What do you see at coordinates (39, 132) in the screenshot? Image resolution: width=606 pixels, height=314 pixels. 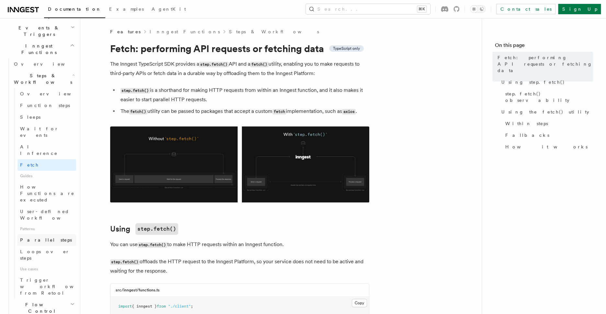 I see `span: Wait for events` at bounding box center [39, 132].